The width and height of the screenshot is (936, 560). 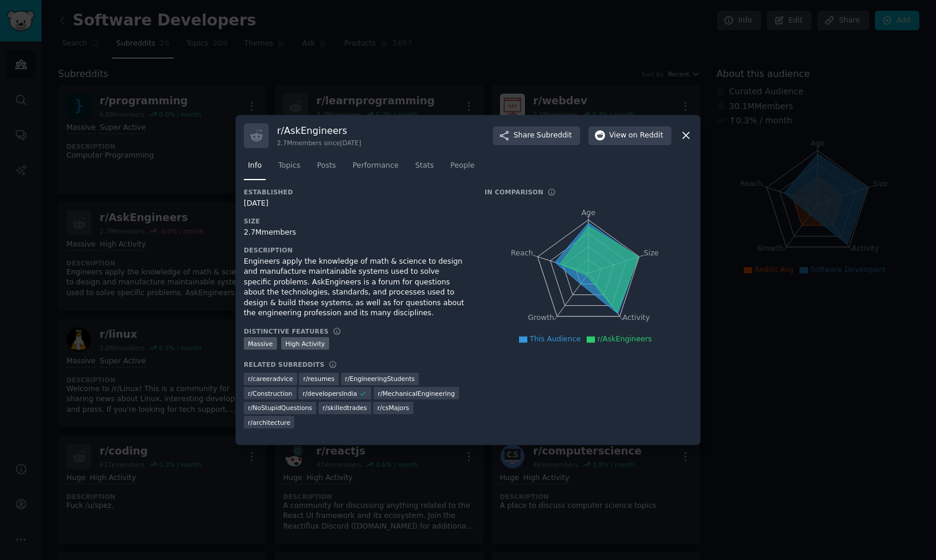 What do you see at coordinates (254, 169) in the screenshot?
I see `a: Info` at bounding box center [254, 169].